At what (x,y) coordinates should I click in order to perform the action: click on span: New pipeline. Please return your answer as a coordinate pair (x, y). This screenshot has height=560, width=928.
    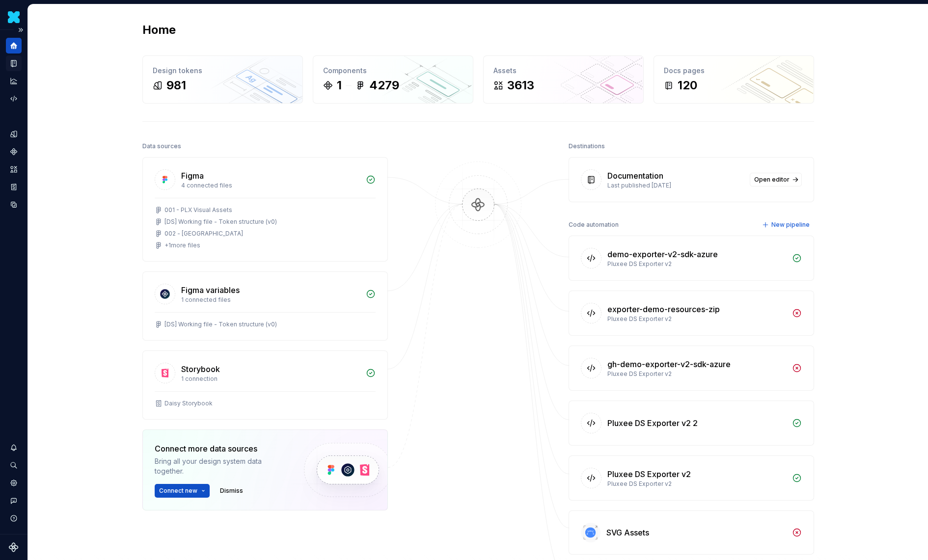
    Looking at the image, I should click on (791, 225).